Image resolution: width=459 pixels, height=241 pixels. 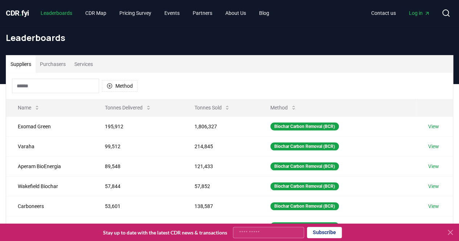 What do you see at coordinates (229, 38) in the screenshot?
I see `h1: Leaderboards` at bounding box center [229, 38].